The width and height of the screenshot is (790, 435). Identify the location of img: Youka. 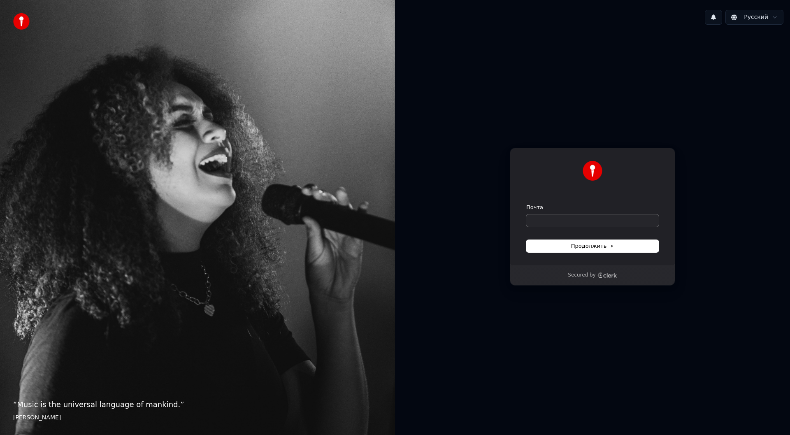
(593, 171).